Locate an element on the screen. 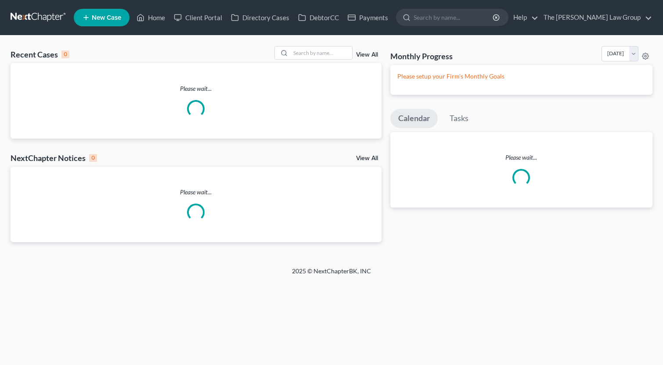 Image resolution: width=663 pixels, height=365 pixels. p: Please setup your Firm's Monthly Goals is located at coordinates (521, 76).